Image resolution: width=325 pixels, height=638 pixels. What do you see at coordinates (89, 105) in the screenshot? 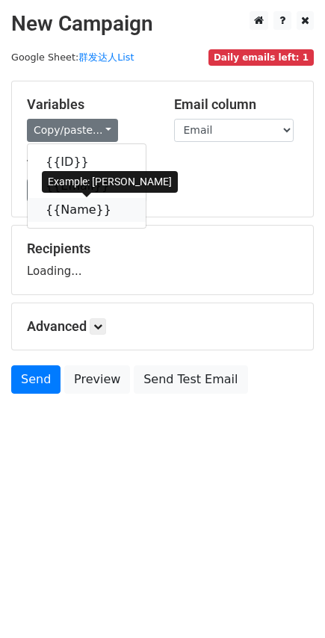
I see `h5: Variables` at bounding box center [89, 105].